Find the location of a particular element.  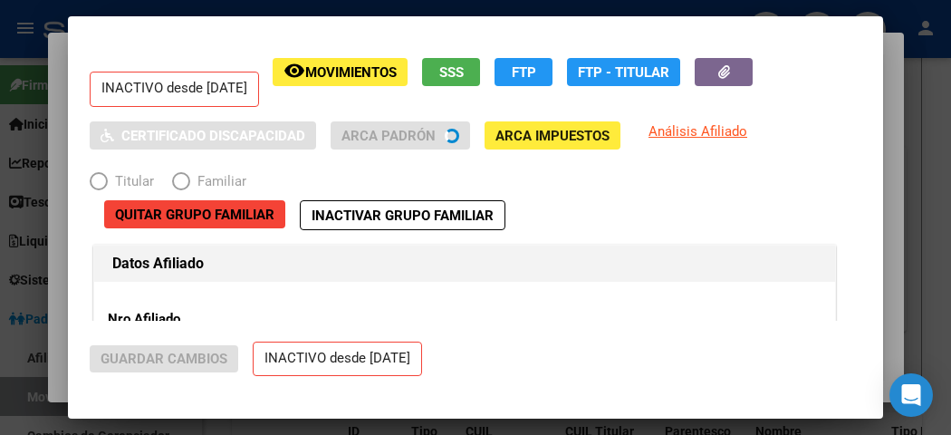

button: FTP is located at coordinates (523, 72).